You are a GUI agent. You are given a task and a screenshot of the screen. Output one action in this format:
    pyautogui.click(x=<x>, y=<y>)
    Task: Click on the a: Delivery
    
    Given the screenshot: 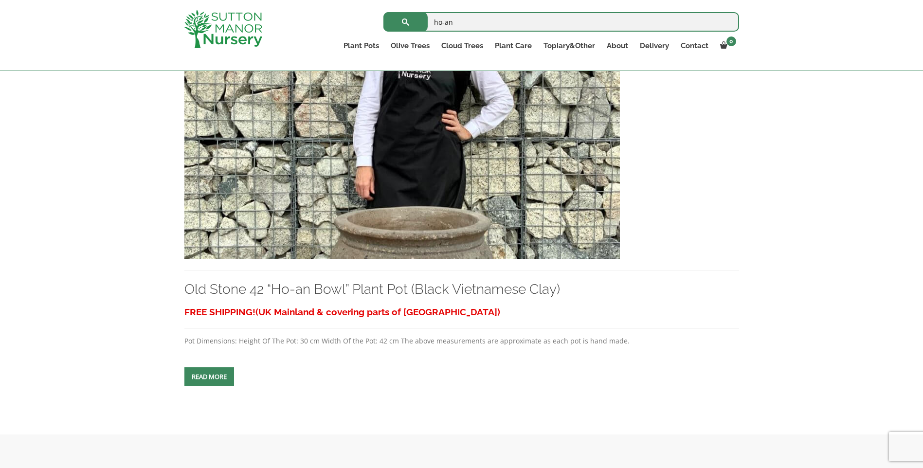 What is the action you would take?
    pyautogui.click(x=655, y=46)
    